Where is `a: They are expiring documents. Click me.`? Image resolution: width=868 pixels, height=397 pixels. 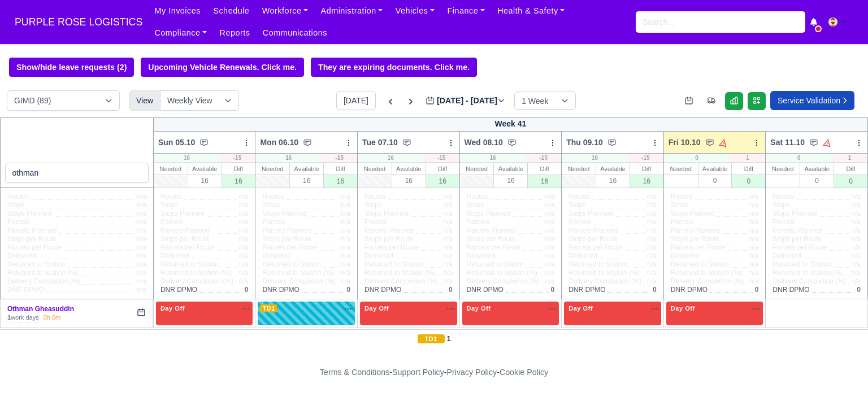 a: They are expiring documents. Click me. is located at coordinates (394, 67).